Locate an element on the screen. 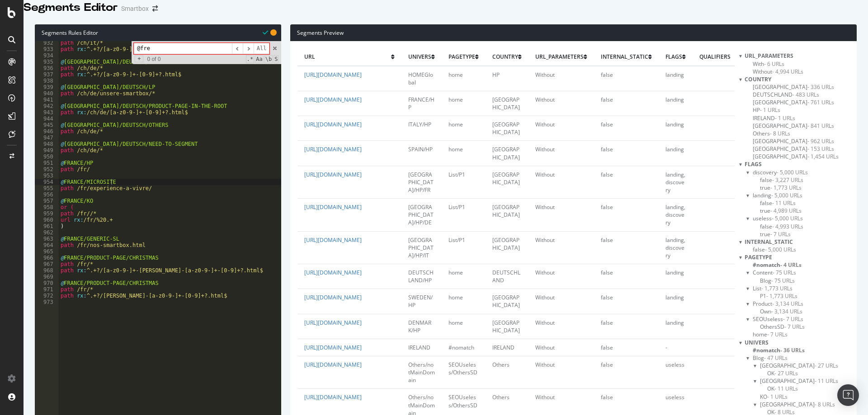 This screenshot has height=415, width=868. span: Click to filter flags on landing and its children is located at coordinates (778, 195).